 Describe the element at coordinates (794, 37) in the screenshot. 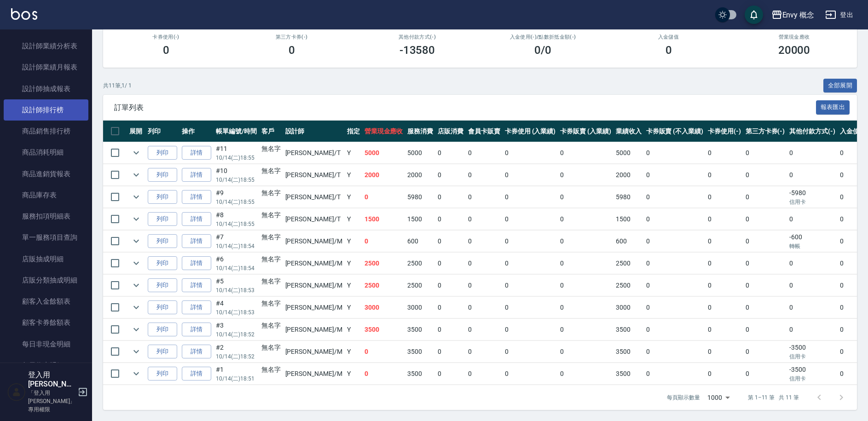

I see `h2: 營業現金應收` at that location.